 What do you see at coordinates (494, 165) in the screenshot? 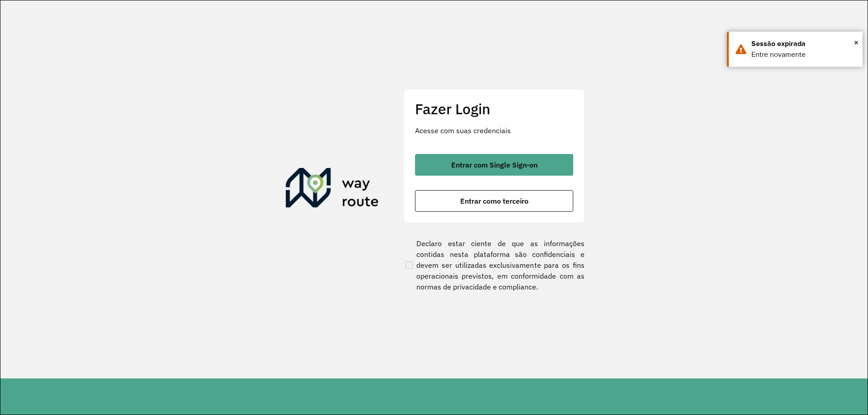
I see `span: Entrar com Single Sign-on` at bounding box center [494, 165].